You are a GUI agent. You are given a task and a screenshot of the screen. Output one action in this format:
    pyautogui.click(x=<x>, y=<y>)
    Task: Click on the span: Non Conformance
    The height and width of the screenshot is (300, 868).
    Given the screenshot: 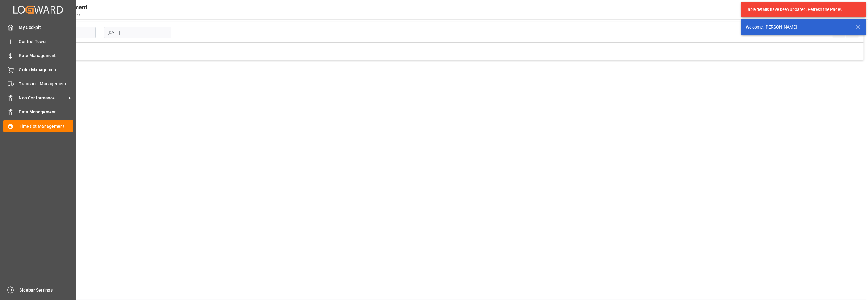 What is the action you would take?
    pyautogui.click(x=43, y=98)
    